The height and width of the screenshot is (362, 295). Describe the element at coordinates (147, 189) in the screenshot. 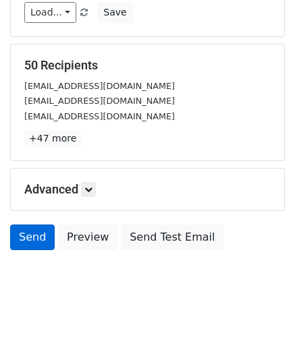

I see `h5: Advanced` at that location.